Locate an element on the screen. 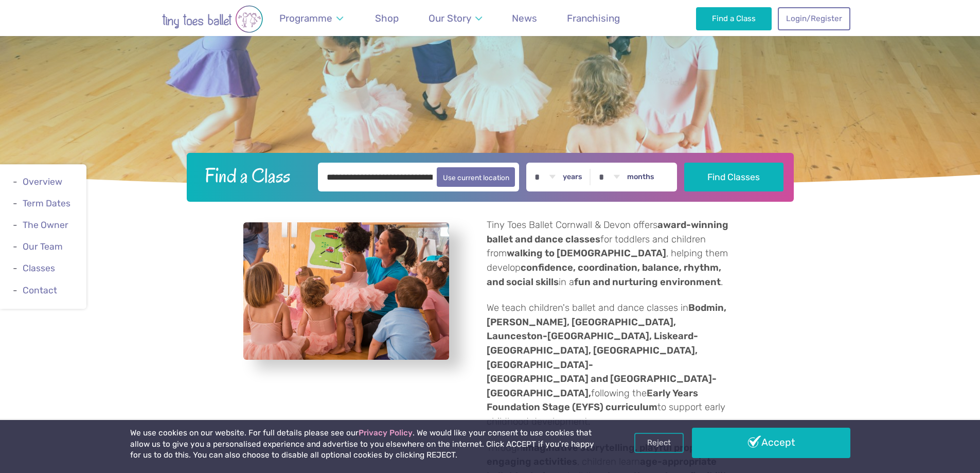  label: months is located at coordinates (641, 177).